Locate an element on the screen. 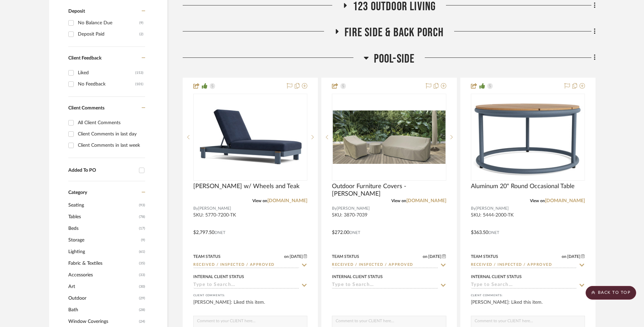  span: Aluminum 20" Round Occasional Table is located at coordinates (523, 186).